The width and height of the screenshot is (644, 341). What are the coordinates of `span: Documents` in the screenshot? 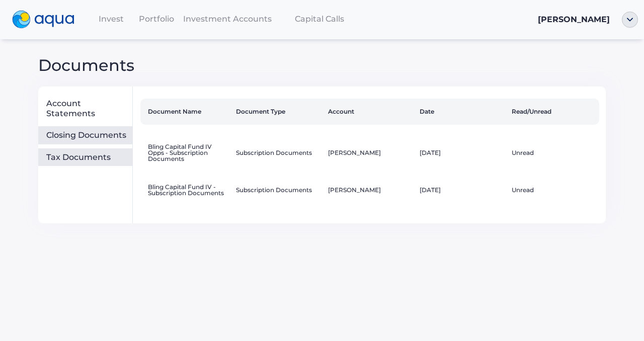 It's located at (86, 65).